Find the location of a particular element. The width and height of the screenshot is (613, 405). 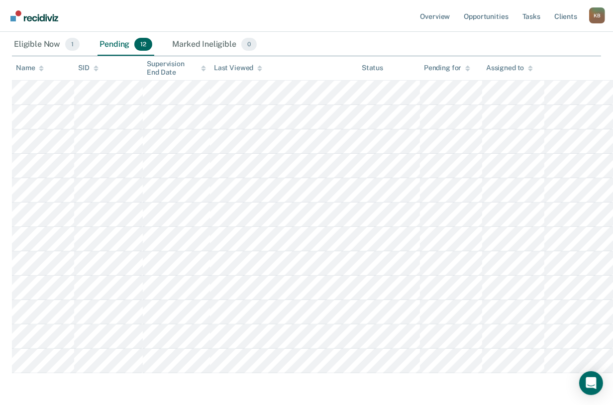

div: Pending12 is located at coordinates (126, 45).